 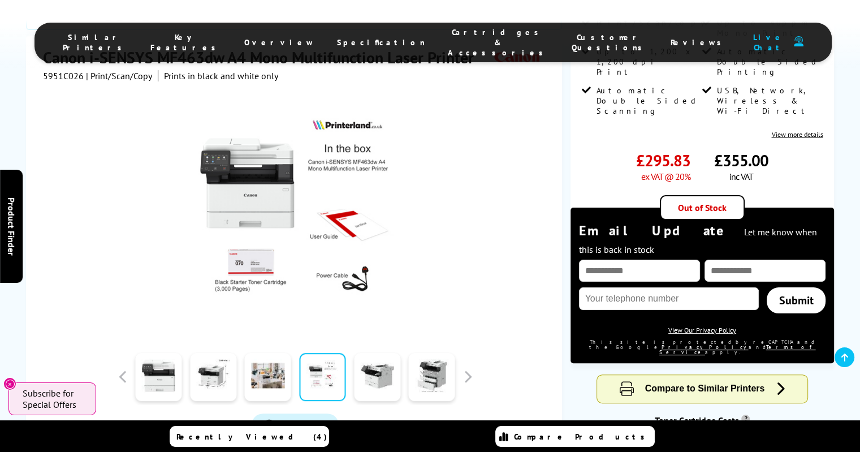 I want to click on a: Product_All_Videos, so click(x=295, y=425).